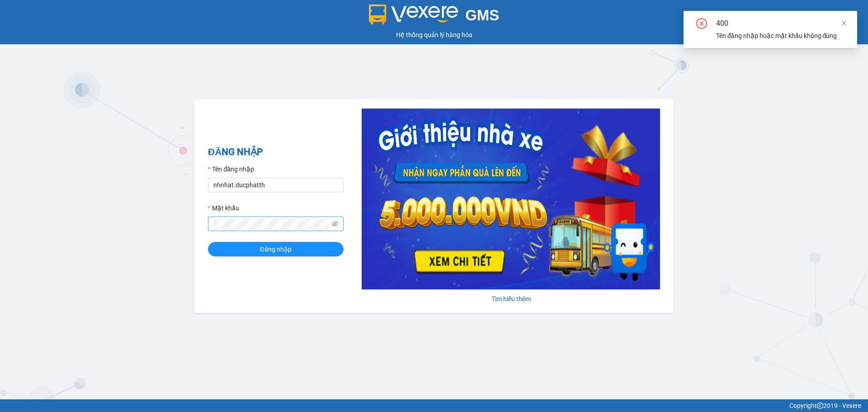 This screenshot has width=868, height=412. I want to click on h2: ĐĂNG NHẬP, so click(276, 152).